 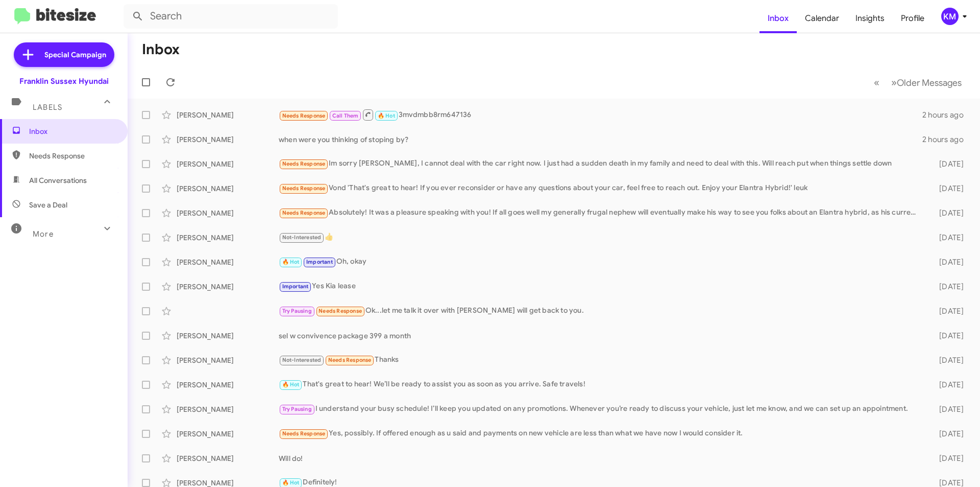 I want to click on button: KM, so click(x=951, y=17).